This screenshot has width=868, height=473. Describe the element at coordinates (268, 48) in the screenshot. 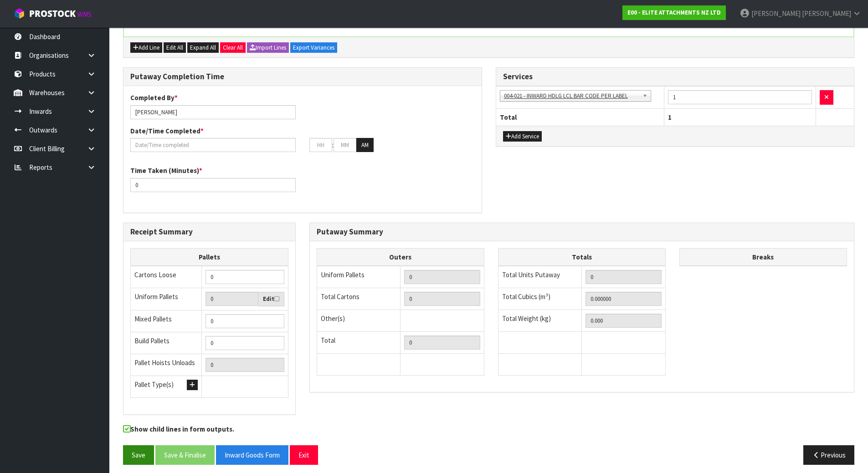

I see `button: Import Lines` at that location.